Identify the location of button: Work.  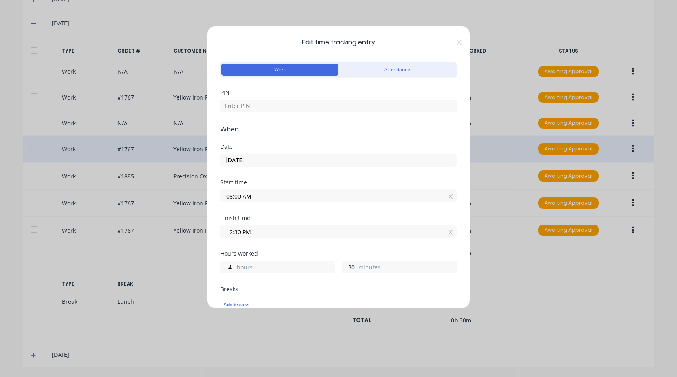
(280, 70).